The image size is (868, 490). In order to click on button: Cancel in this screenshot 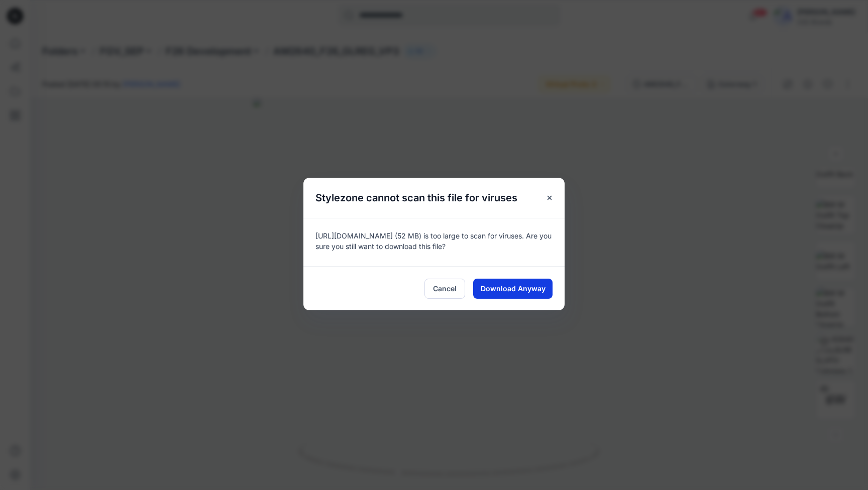, I will do `click(445, 288)`.